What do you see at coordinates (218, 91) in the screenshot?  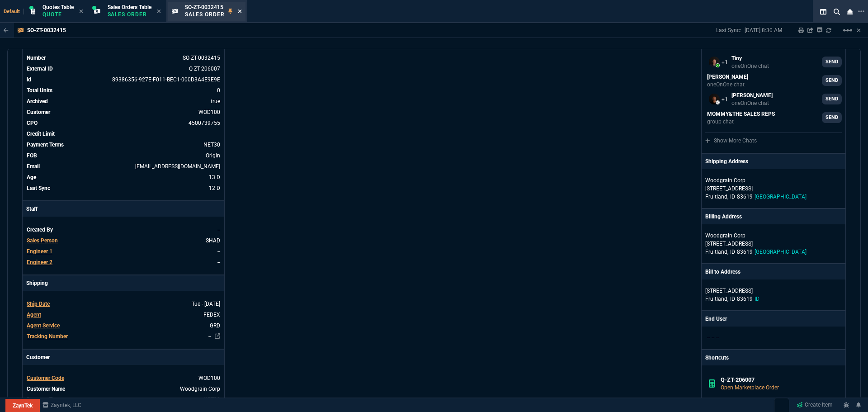 I see `span: 0` at bounding box center [218, 91].